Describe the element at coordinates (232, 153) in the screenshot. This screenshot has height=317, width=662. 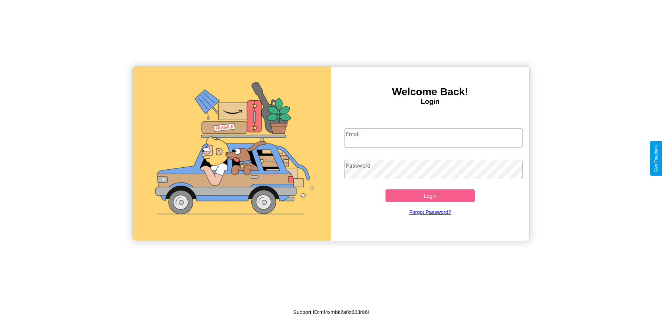
I see `img: gif` at that location.